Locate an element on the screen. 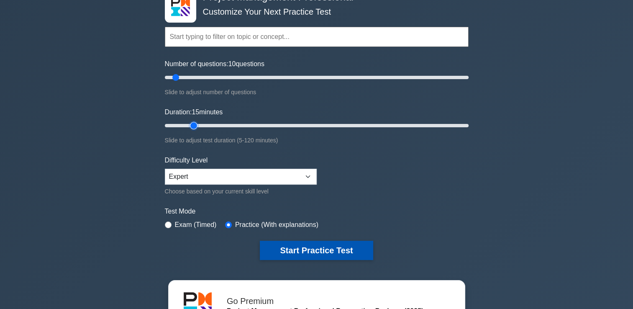 Image resolution: width=633 pixels, height=309 pixels. label: Practice (With explanations) is located at coordinates (277, 225).